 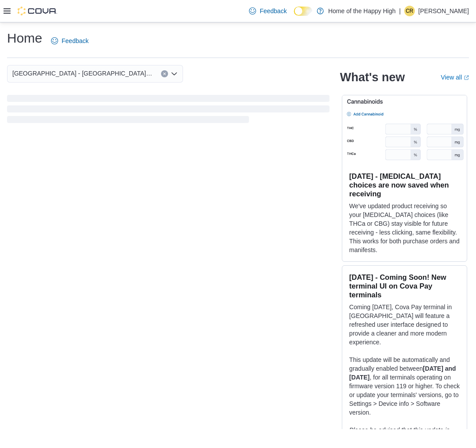 What do you see at coordinates (409, 11) in the screenshot?
I see `span: CR` at bounding box center [409, 11].